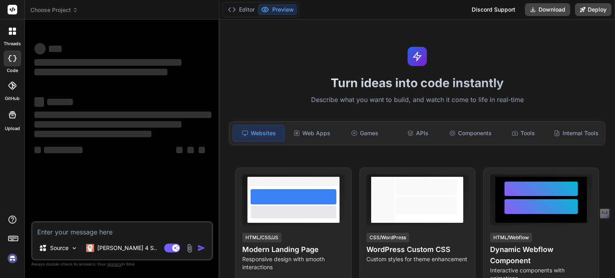 This screenshot has height=278, width=615. Describe the element at coordinates (59, 248) in the screenshot. I see `p: Source` at that location.